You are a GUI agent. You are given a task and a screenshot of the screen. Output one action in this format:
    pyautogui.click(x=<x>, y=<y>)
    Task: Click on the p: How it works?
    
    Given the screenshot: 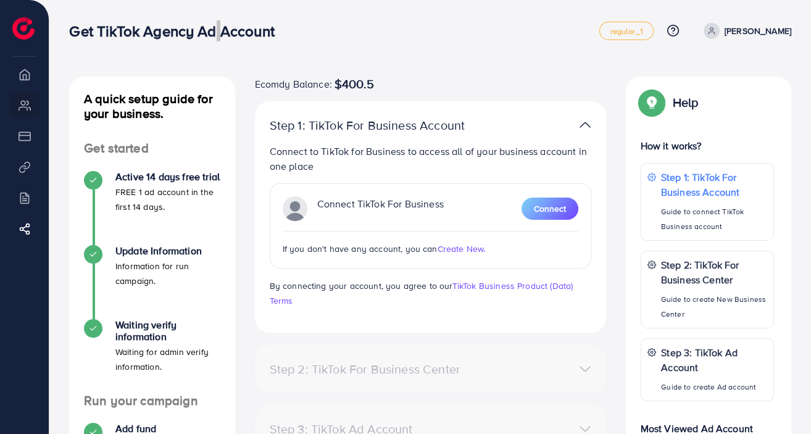 What is the action you would take?
    pyautogui.click(x=707, y=146)
    